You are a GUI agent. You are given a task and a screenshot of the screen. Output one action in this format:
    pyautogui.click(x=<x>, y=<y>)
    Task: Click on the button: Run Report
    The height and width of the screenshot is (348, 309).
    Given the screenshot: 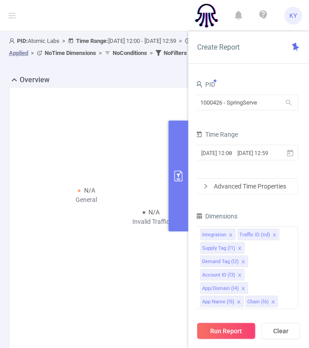 What is the action you would take?
    pyautogui.click(x=226, y=331)
    